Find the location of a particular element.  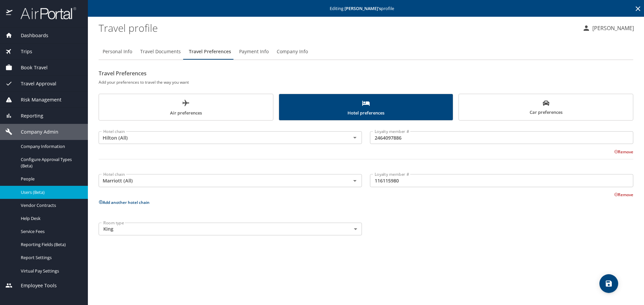

span: Reporting is located at coordinates (28, 116).